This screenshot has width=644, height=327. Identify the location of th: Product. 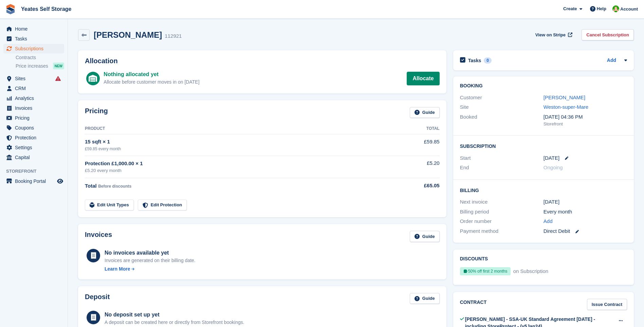
(238, 129).